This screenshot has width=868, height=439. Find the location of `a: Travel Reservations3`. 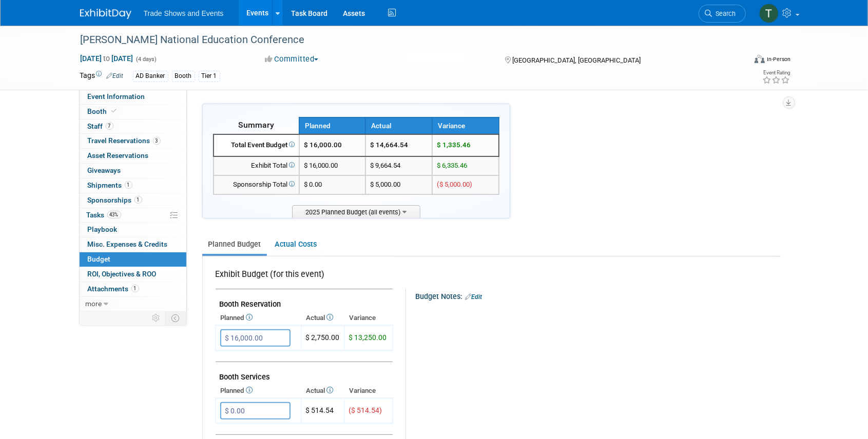

a: Travel Reservations3 is located at coordinates (133, 141).